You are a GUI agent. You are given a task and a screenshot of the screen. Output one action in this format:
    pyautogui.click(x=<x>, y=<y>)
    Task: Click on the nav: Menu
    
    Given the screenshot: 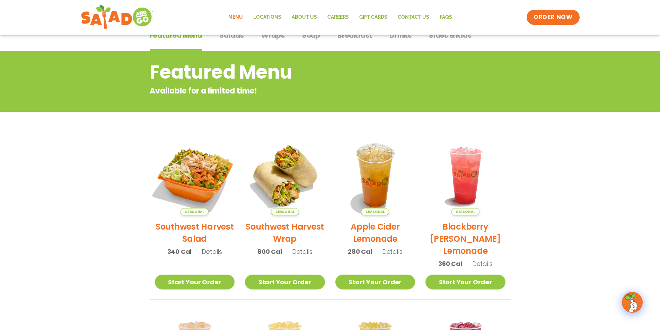 What is the action you would take?
    pyautogui.click(x=340, y=17)
    